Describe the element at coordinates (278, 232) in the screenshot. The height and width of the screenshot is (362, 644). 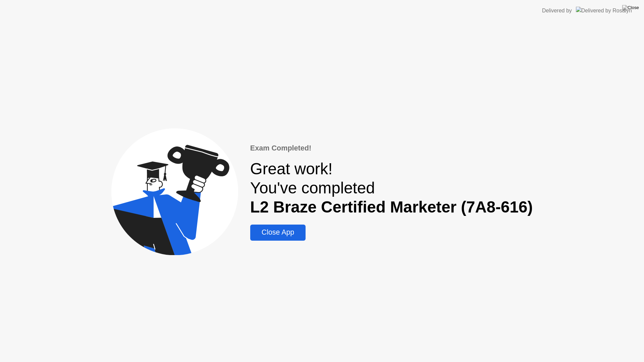
I see `div: Close App` at that location.